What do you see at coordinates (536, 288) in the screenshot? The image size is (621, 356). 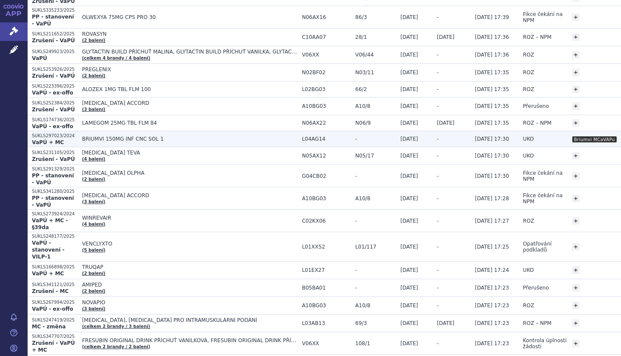 I see `span: Přerušeno` at bounding box center [536, 288].